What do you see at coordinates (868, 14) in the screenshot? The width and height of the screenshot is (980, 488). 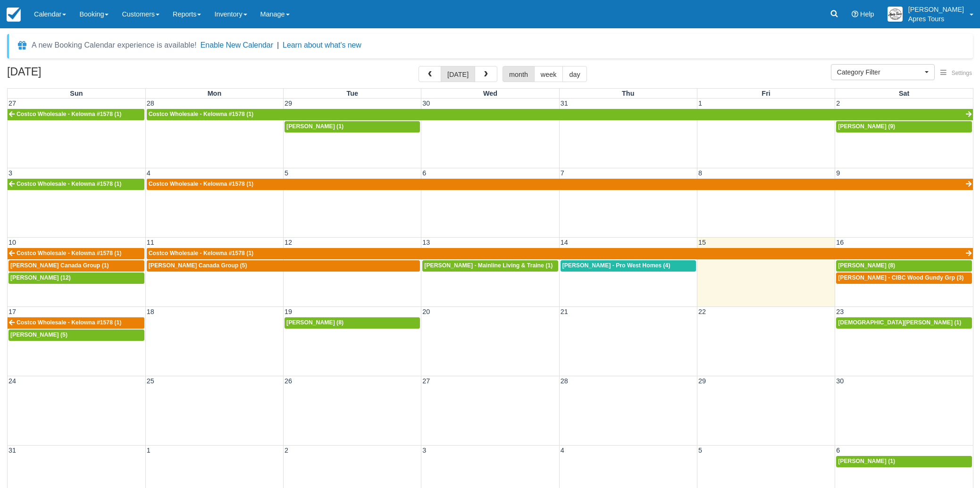 I see `span: Help` at bounding box center [868, 14].